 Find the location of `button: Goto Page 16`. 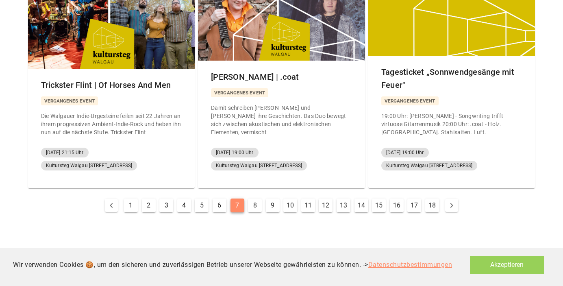

button: Goto Page 16 is located at coordinates (397, 205).